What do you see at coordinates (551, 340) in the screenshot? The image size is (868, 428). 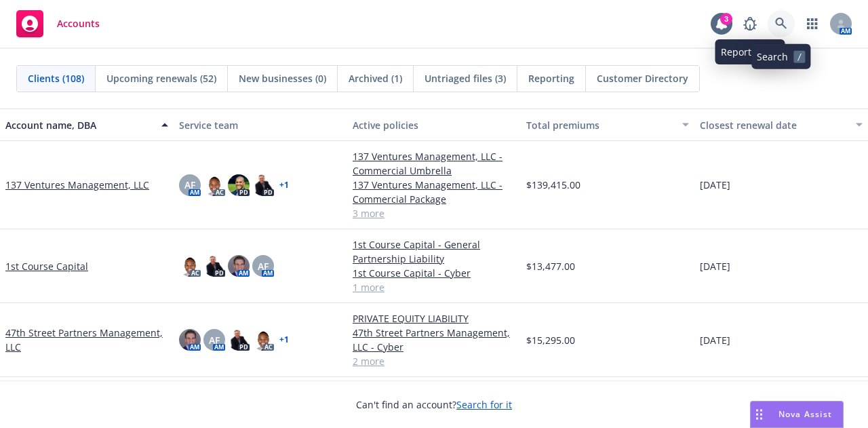 I see `span: $15,295.00` at bounding box center [551, 340].